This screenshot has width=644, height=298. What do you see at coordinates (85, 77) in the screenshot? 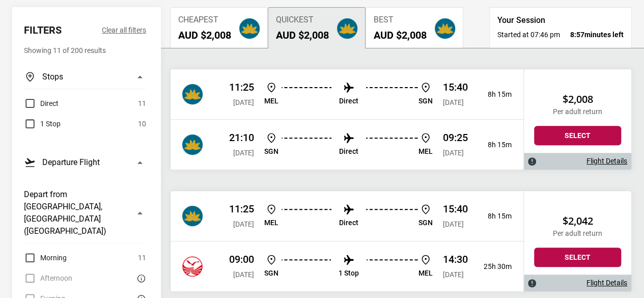
I see `button: Stops` at bounding box center [85, 77].